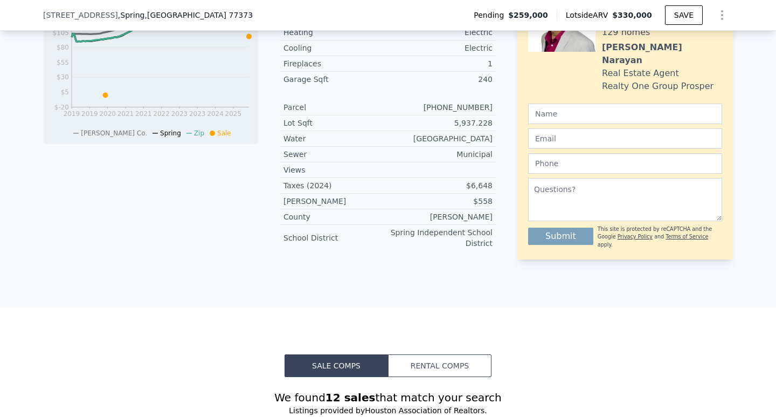 This screenshot has width=776, height=417. What do you see at coordinates (336, 139) in the screenshot?
I see `div: Water` at bounding box center [336, 139].